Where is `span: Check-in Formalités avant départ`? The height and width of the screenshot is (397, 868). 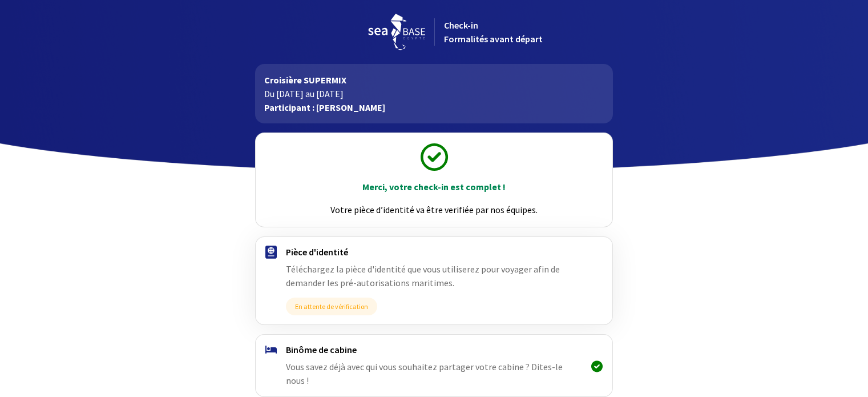
span: Check-in Formalités avant départ is located at coordinates (493, 32).